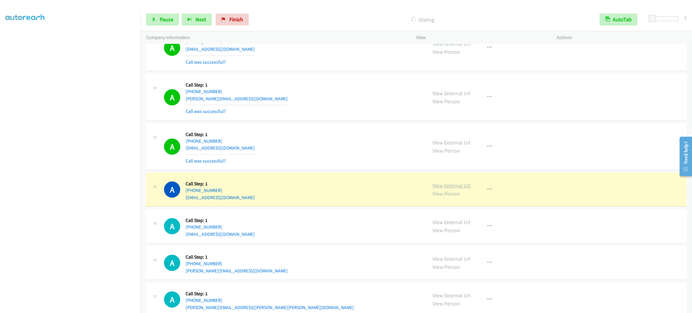 The width and height of the screenshot is (692, 313). What do you see at coordinates (685, 17) in the screenshot?
I see `div: 1` at bounding box center [685, 17].